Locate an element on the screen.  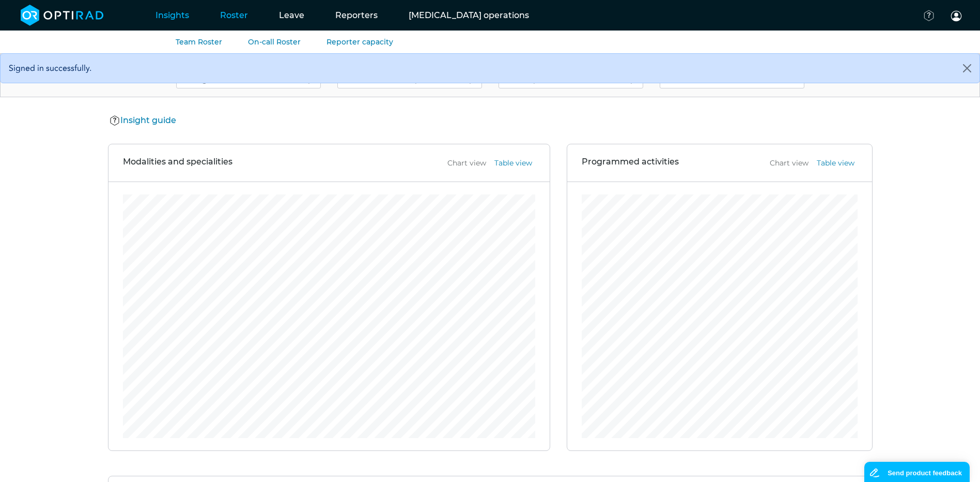
h3: Programmed activities is located at coordinates (630, 163).